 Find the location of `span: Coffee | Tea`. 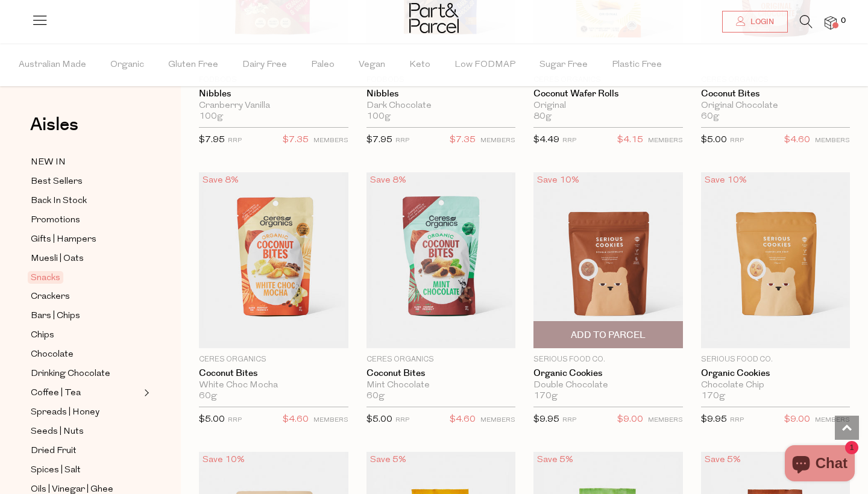

span: Coffee | Tea is located at coordinates (55, 393).